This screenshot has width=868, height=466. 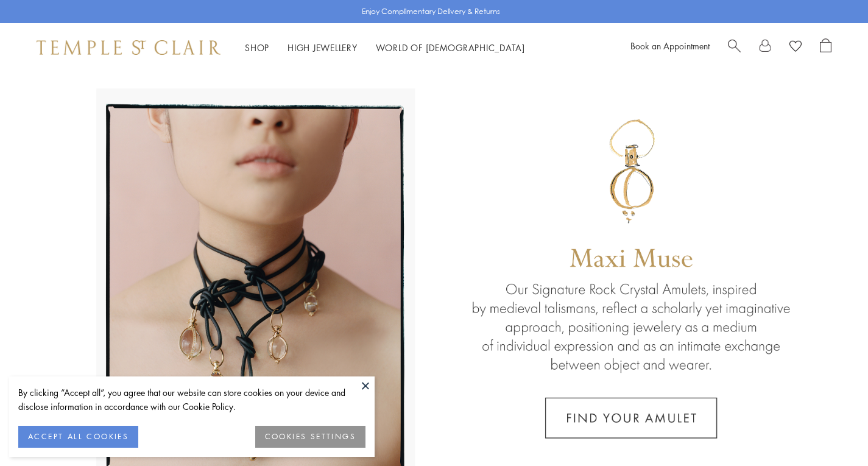 What do you see at coordinates (431, 12) in the screenshot?
I see `p: Enjoy Complimentary Delivery & Returns` at bounding box center [431, 12].